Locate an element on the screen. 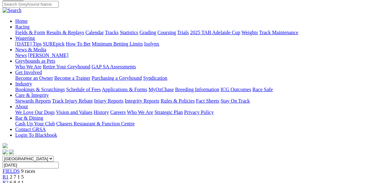 The image size is (384, 183). a: Statistics is located at coordinates (129, 32).